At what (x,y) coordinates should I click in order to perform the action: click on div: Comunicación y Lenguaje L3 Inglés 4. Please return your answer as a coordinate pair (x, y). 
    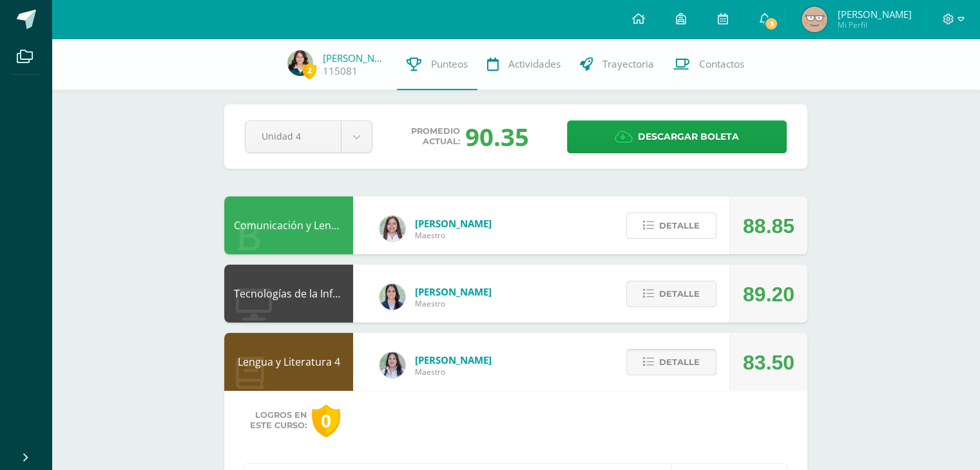
    Looking at the image, I should click on (289, 226).